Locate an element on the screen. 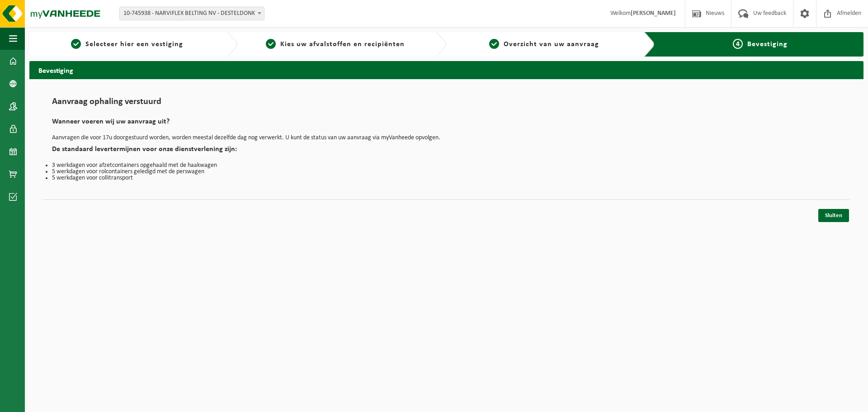  li: 5 werkdagen voor collitransport is located at coordinates (446, 178).